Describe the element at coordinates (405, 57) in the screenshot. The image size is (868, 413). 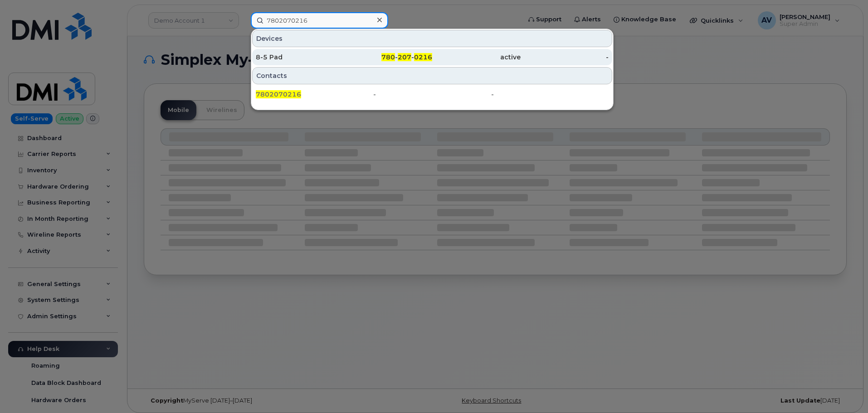
I see `span: 207` at that location.